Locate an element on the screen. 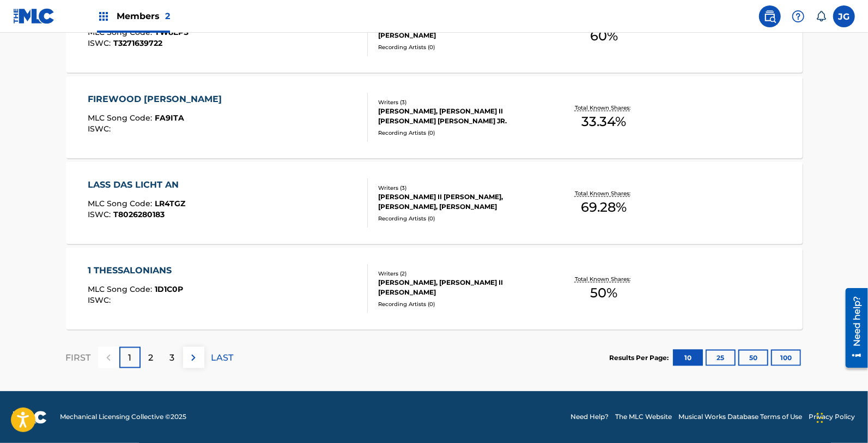 The height and width of the screenshot is (443, 868). img: right is located at coordinates (194, 358).